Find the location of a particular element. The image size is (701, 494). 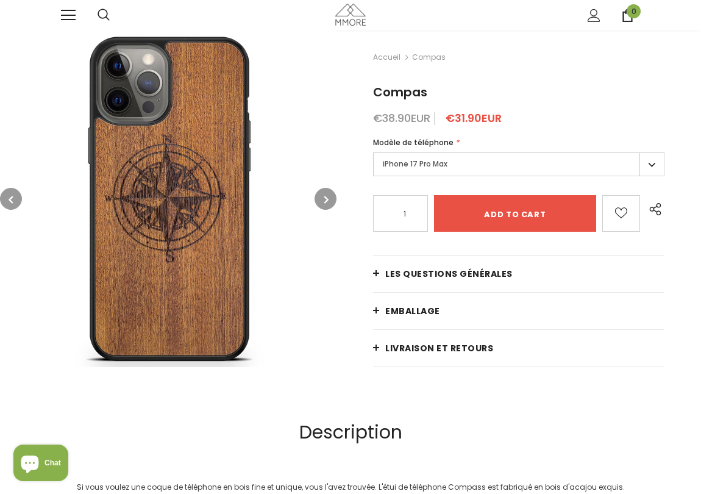

span: 0 is located at coordinates (634, 11).